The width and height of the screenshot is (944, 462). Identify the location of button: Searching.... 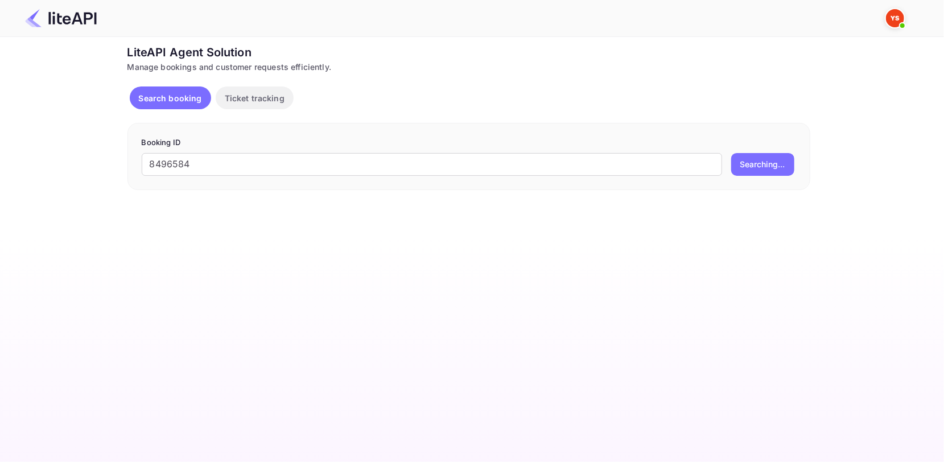
(762, 164).